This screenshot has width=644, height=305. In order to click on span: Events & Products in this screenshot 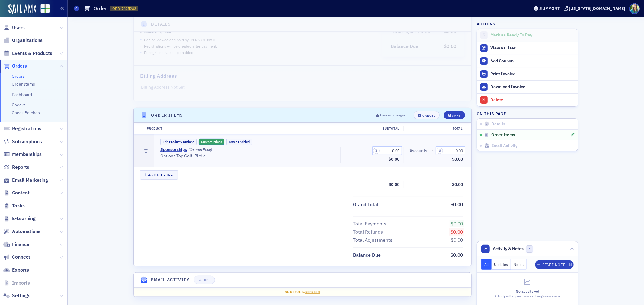, I will do `click(32, 53)`.